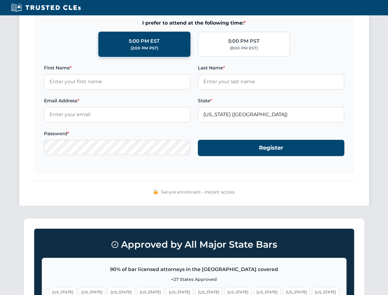  I want to click on label: State, so click(271, 101).